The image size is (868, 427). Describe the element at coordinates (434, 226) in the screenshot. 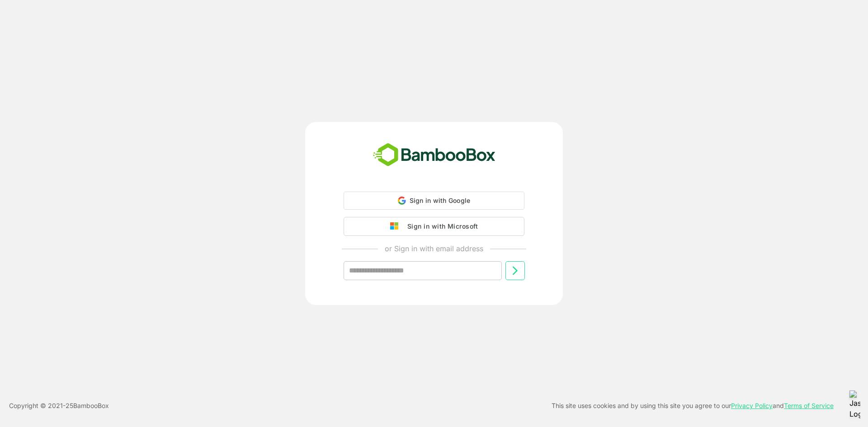

I see `button: Sign in with Microsoft` at that location.